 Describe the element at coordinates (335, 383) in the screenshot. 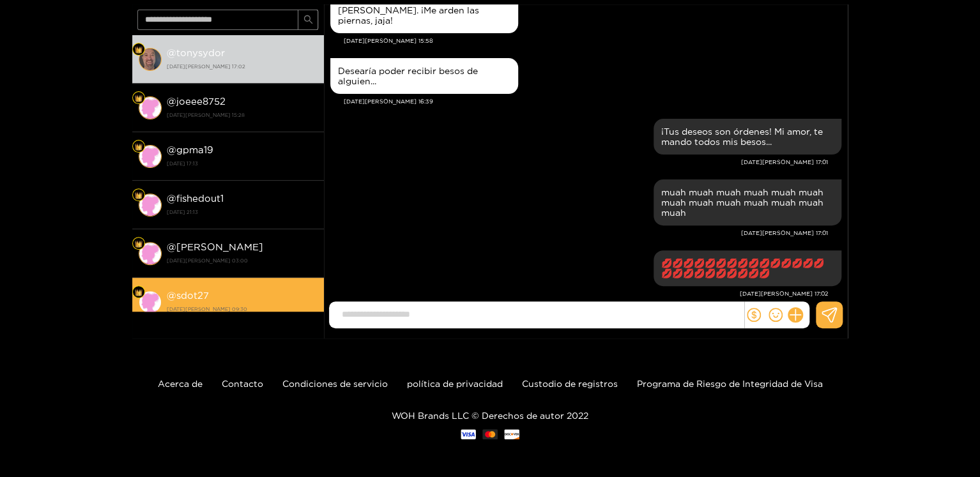

I see `a: Condiciones de servicio` at that location.